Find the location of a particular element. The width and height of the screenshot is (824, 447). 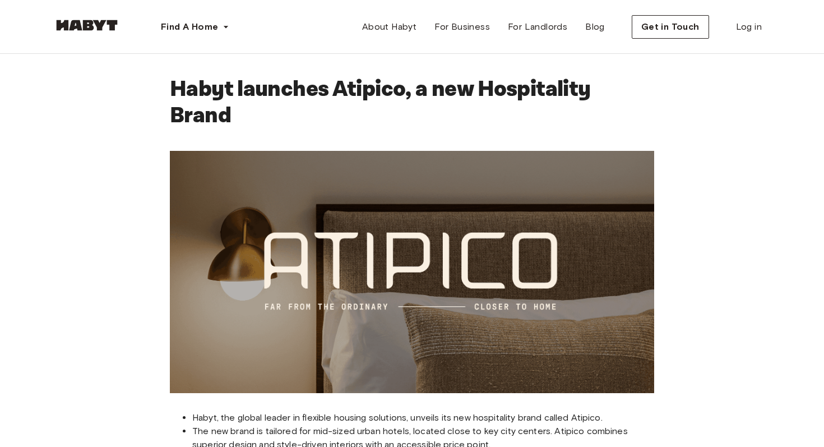

button: Get in Touch is located at coordinates (671, 27).